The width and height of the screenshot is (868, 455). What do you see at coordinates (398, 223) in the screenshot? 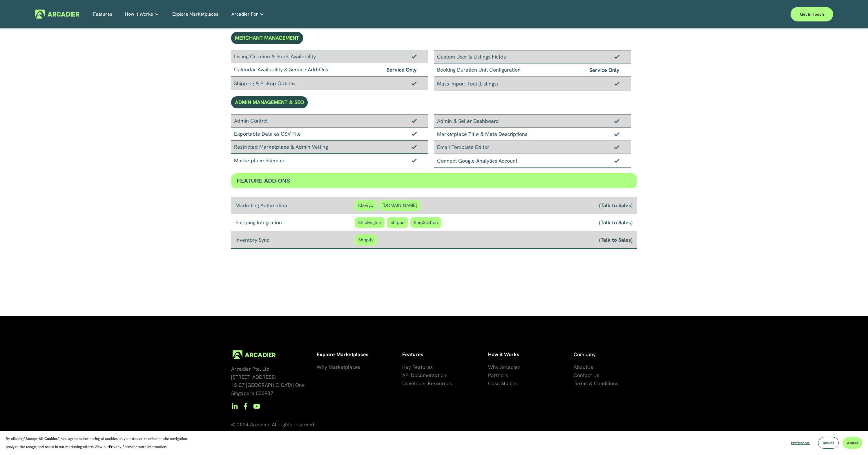
I see `span: Shippo` at bounding box center [398, 223].